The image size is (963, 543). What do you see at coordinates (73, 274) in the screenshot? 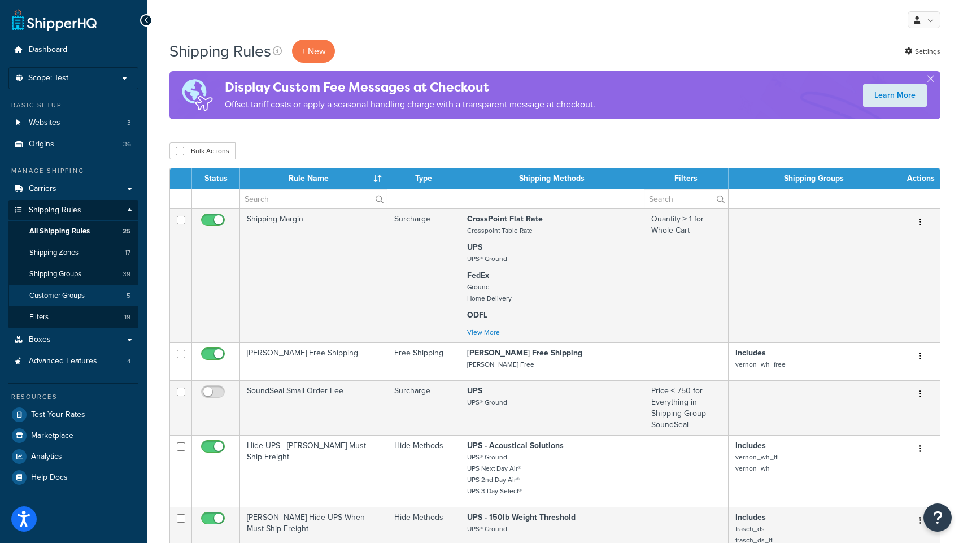
I see `a: Shipping Groups 39` at bounding box center [73, 274].